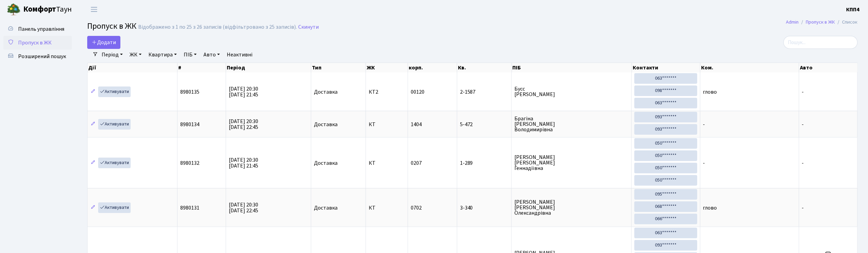  What do you see at coordinates (821, 42) in the screenshot?
I see `input: Пошук...` at bounding box center [821, 42].